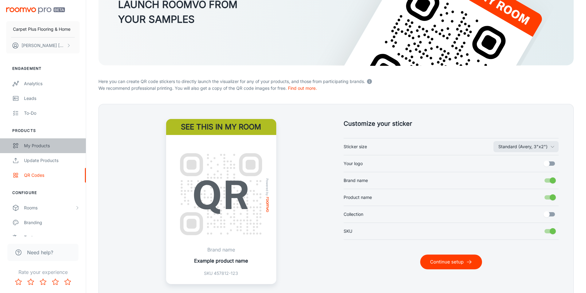  Describe the element at coordinates (52, 238) in the screenshot. I see `div: Texts` at that location.